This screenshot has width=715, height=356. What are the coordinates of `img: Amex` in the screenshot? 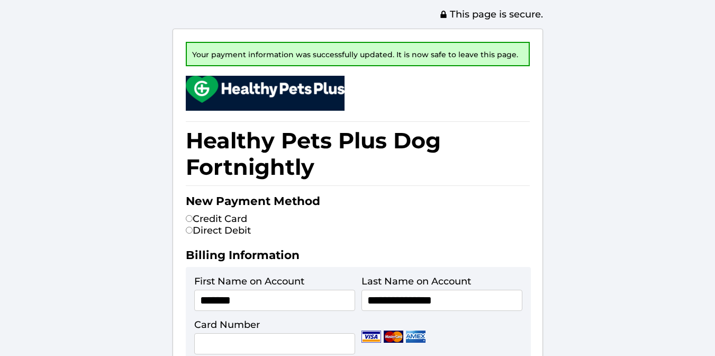 It's located at (416, 336).